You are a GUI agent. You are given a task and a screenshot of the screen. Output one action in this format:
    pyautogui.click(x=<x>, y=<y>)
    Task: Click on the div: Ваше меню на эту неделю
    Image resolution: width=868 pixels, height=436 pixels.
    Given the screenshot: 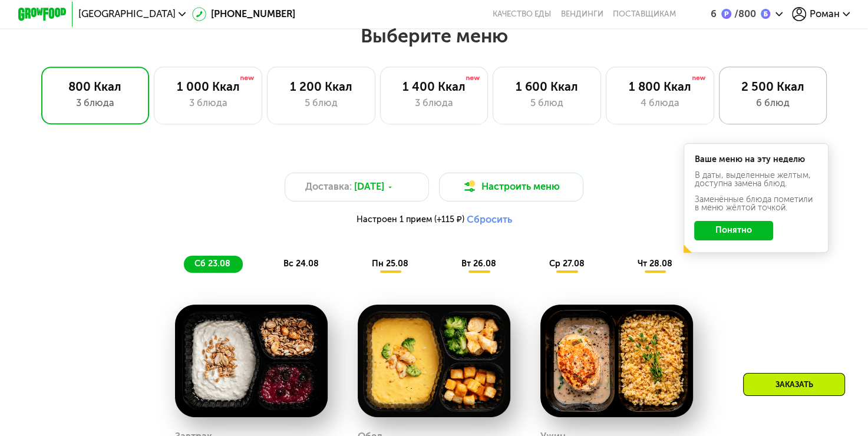 What is the action you would take?
    pyautogui.click(x=755, y=160)
    